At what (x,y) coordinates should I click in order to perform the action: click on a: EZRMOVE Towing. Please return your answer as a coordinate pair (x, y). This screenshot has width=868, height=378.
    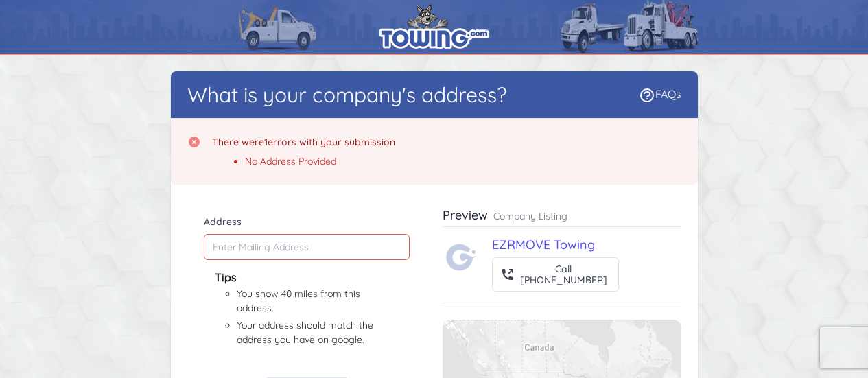
    Looking at the image, I should click on (543, 244).